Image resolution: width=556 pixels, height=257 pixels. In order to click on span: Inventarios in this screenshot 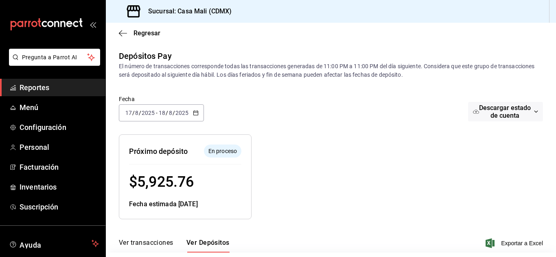, I will do `click(59, 187)`.